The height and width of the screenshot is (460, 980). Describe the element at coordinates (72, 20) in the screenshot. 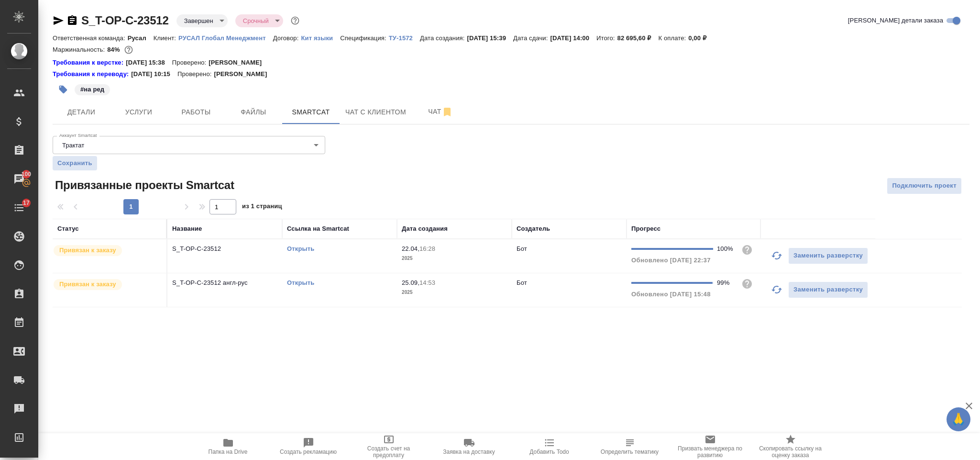

I see `button: Скопировать ссылку` at that location.